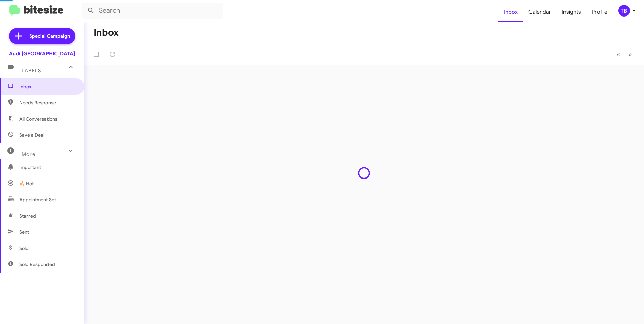 The image size is (644, 324). Describe the element at coordinates (153, 11) in the screenshot. I see `input: Search` at that location.